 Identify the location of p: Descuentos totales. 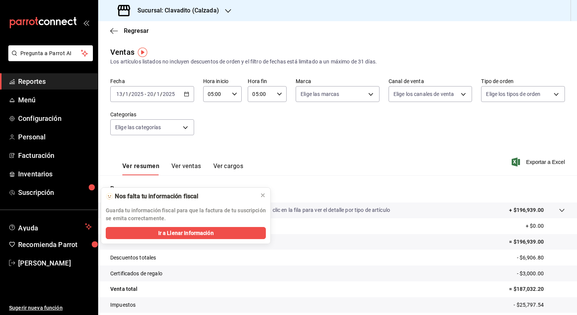
(133, 257).